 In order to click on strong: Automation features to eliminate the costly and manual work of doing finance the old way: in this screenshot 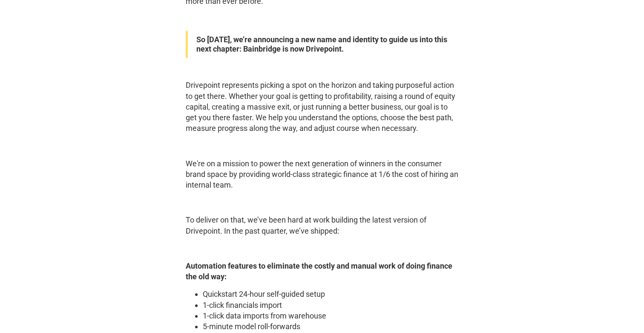, I will do `click(319, 271)`.